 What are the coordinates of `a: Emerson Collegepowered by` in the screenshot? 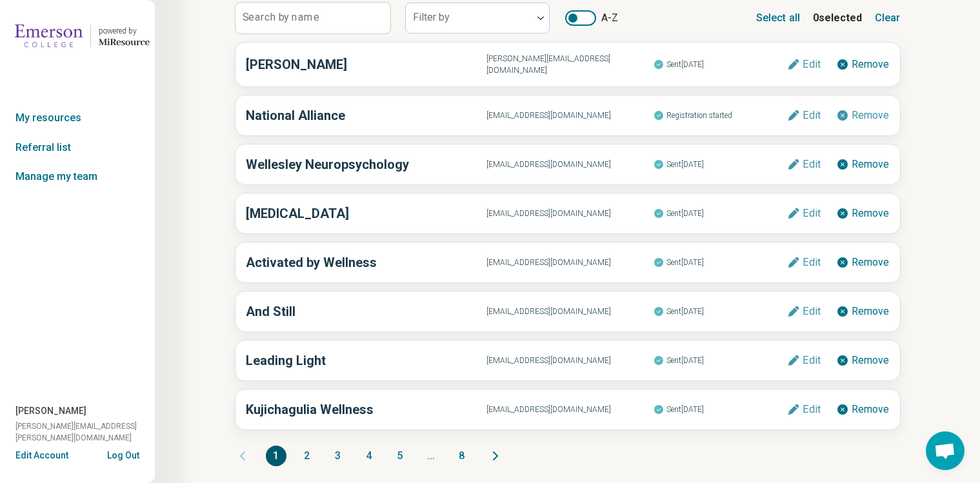 It's located at (78, 36).